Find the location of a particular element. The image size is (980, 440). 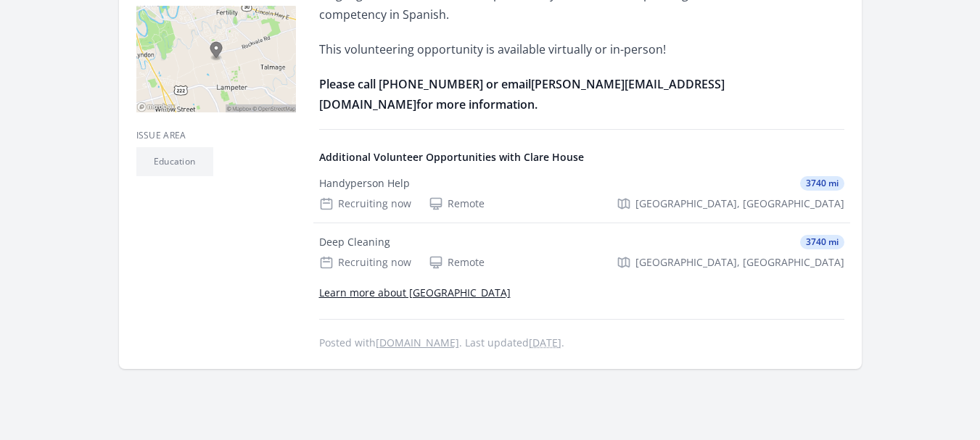

div: Handyperson Help is located at coordinates (364, 183).